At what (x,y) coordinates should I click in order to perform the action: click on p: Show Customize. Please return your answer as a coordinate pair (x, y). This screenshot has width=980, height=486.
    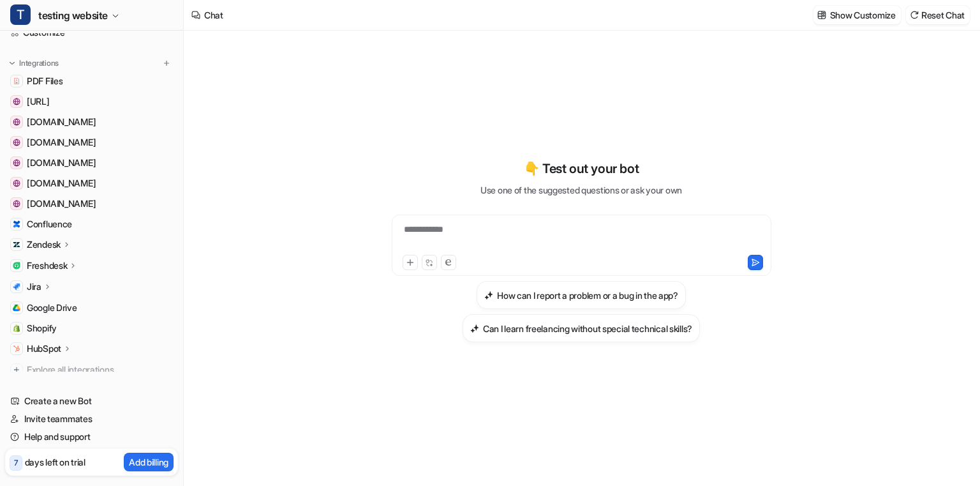
    Looking at the image, I should click on (862, 15).